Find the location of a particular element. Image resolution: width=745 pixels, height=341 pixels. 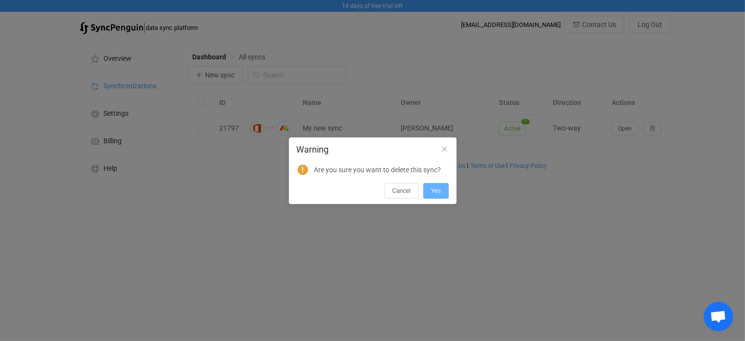

span: Cancel is located at coordinates (401, 191).